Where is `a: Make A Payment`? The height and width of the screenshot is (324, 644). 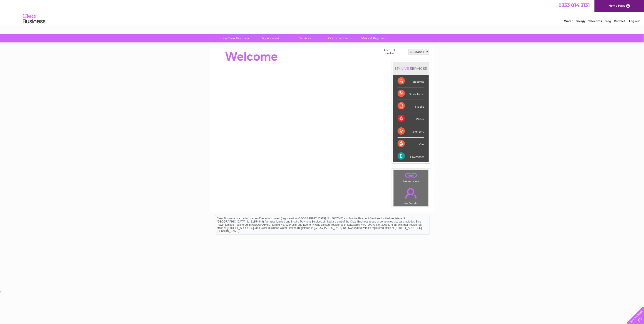
a: Make A Payment is located at coordinates (374, 38).